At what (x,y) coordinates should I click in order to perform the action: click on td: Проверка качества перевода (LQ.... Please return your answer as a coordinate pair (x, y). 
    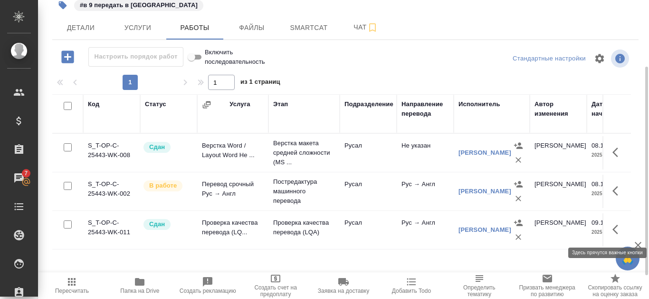
    Looking at the image, I should click on (233, 230).